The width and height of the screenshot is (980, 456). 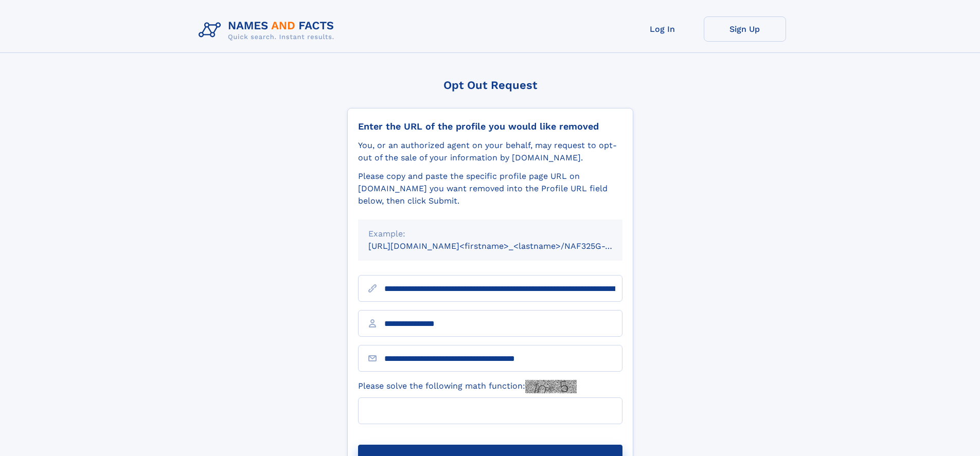 What do you see at coordinates (662, 29) in the screenshot?
I see `a: Log In` at bounding box center [662, 29].